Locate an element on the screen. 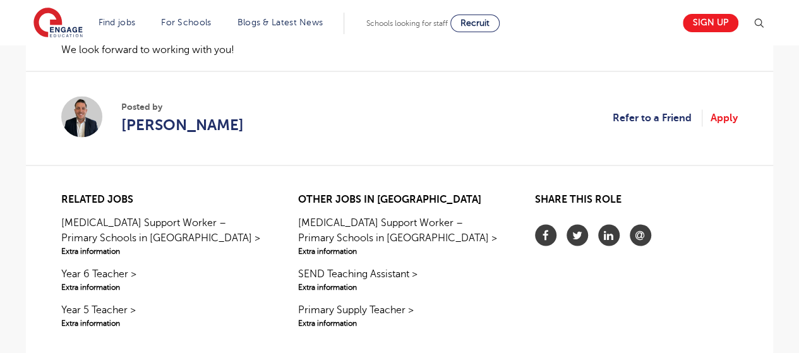 This screenshot has width=799, height=353. img: Engage Education is located at coordinates (58, 23).